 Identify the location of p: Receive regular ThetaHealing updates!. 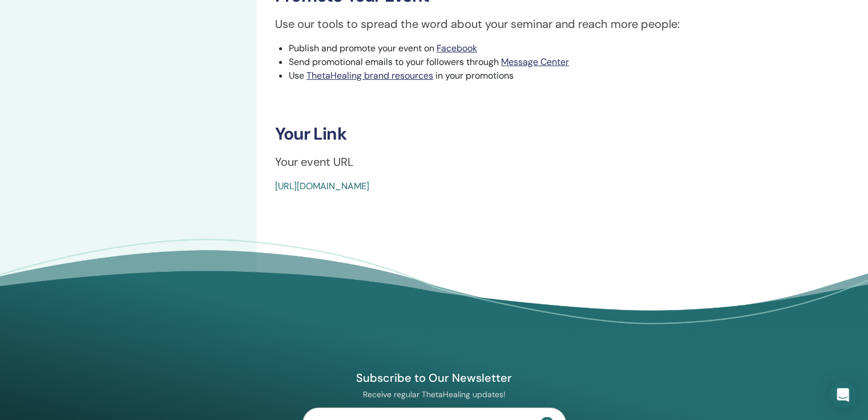
(434, 394).